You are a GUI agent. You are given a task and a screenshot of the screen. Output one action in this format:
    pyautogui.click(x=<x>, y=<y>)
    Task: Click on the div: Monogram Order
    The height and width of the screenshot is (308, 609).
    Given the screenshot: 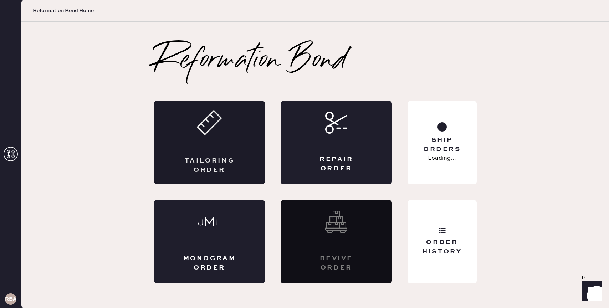 What is the action you would take?
    pyautogui.click(x=210, y=263)
    